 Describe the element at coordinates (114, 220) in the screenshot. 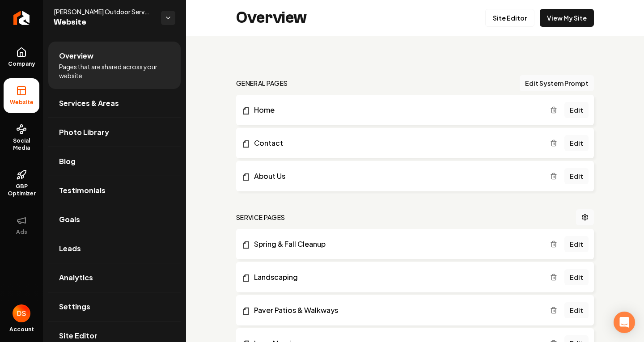

I see `a: Goals` at that location.